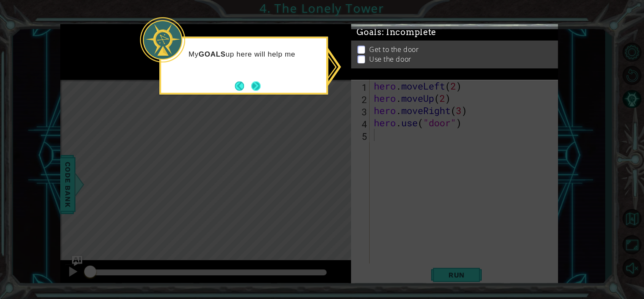  What do you see at coordinates (394, 52) in the screenshot?
I see `p: Get to the door` at bounding box center [394, 52].